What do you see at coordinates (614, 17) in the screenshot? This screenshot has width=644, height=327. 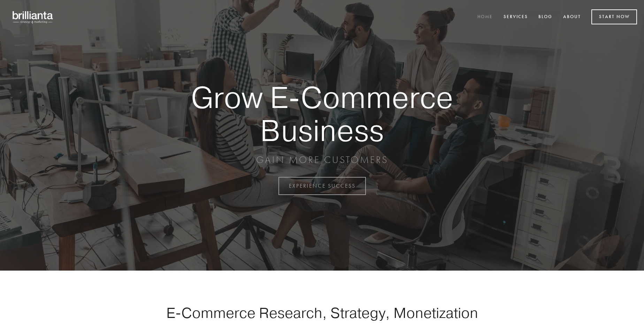 I see `a: Start Now` at bounding box center [614, 17].